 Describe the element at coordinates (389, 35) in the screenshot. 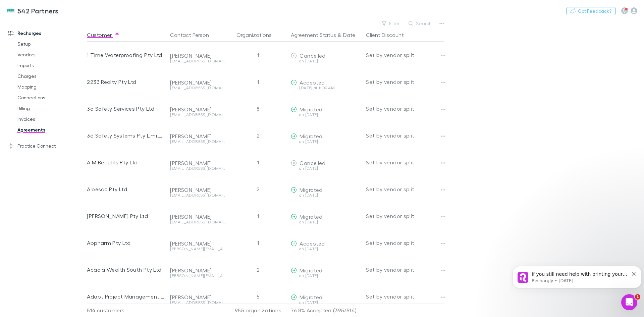

I see `button: Client Discount` at that location.